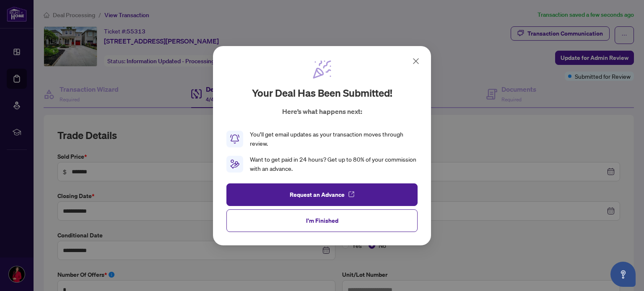 The image size is (644, 291). What do you see at coordinates (322, 111) in the screenshot?
I see `p: Here’s what happens next:` at bounding box center [322, 111].